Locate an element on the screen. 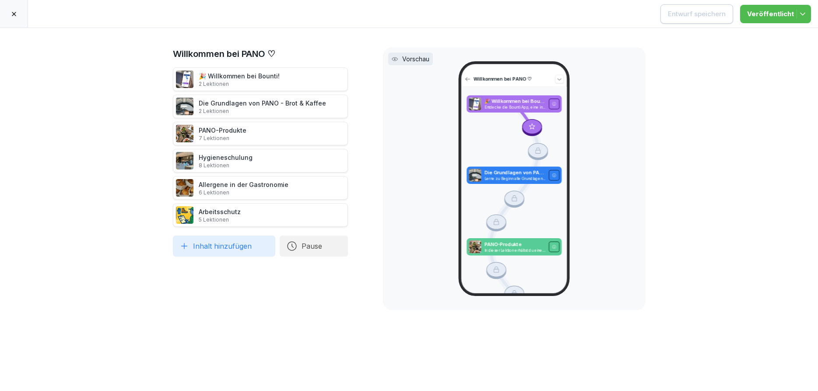  div: PANO-Produkte7 Lektionen is located at coordinates (261, 134).